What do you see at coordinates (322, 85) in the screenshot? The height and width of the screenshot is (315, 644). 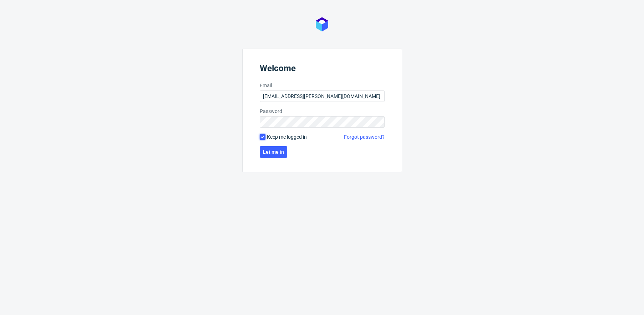 I see `label: Email` at bounding box center [322, 85].